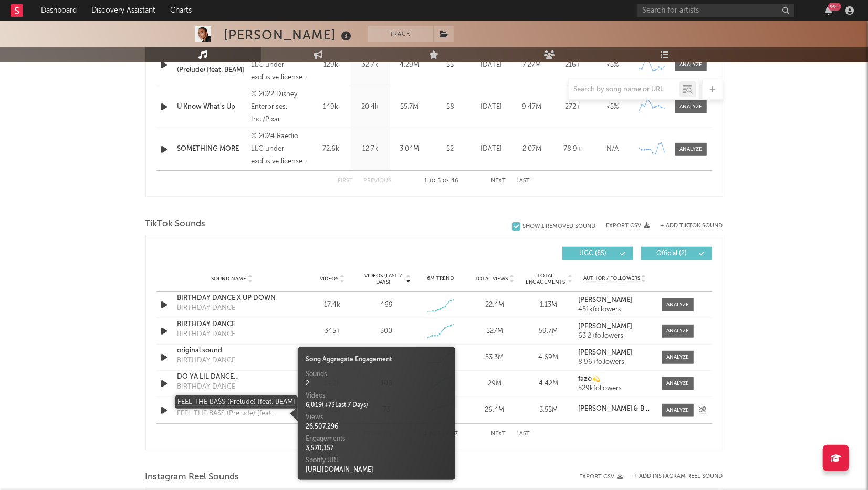  I want to click on span: Total Views, so click(491, 279).